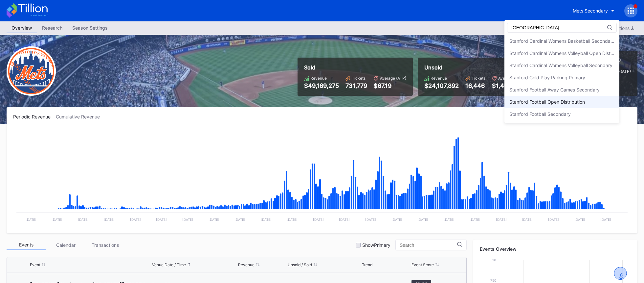 The width and height of the screenshot is (644, 283). What do you see at coordinates (540, 28) in the screenshot?
I see `input: Search` at bounding box center [540, 28].